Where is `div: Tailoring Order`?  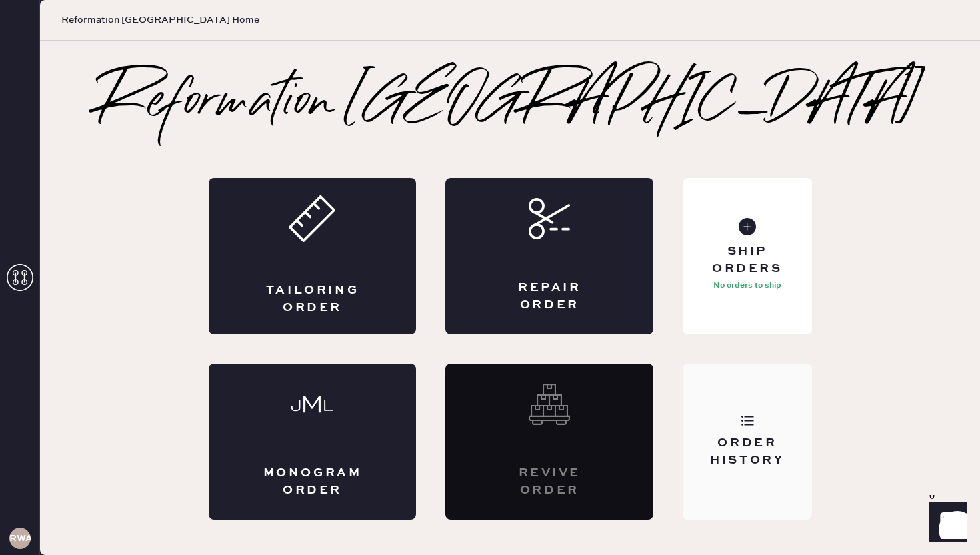
div: Tailoring Order is located at coordinates (312, 299).